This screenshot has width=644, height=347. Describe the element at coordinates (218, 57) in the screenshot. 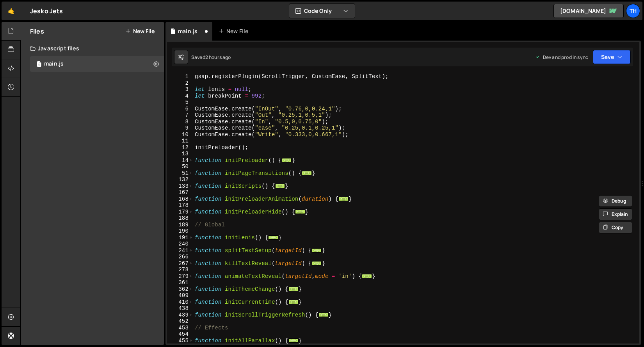

I see `div: 2 hours ago` at that location.